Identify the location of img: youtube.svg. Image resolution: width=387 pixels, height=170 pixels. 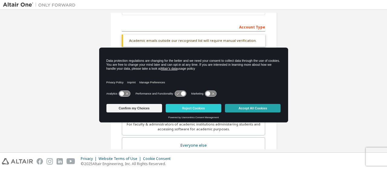
(71, 161).